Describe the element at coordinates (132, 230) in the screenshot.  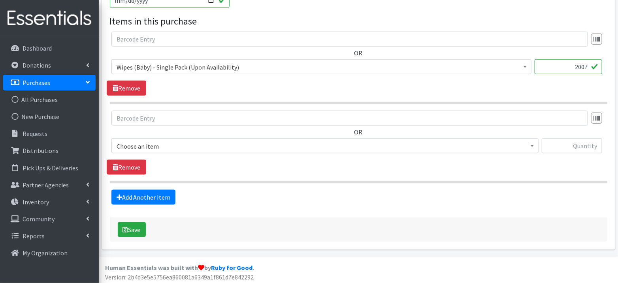
I see `button: Save` at that location.